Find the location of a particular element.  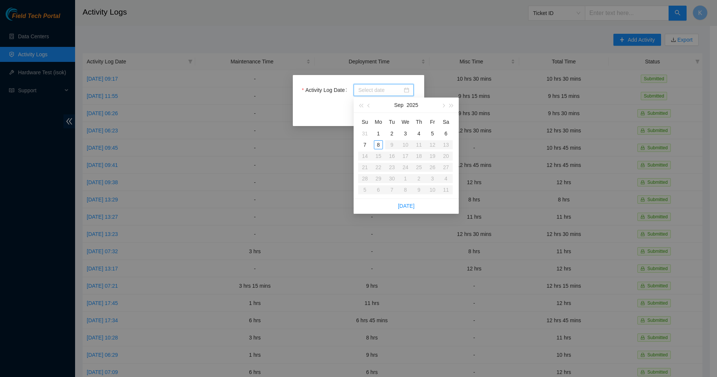

td: 2025-09-07 is located at coordinates (365, 145).